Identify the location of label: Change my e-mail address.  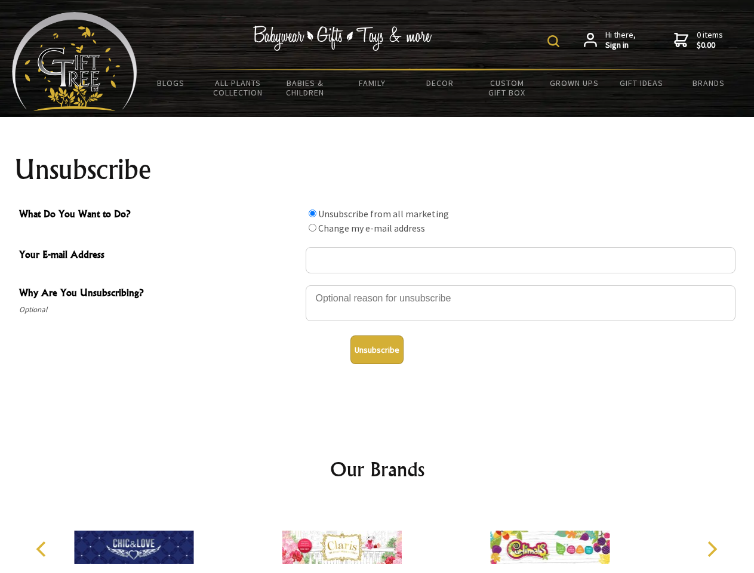
(371, 228).